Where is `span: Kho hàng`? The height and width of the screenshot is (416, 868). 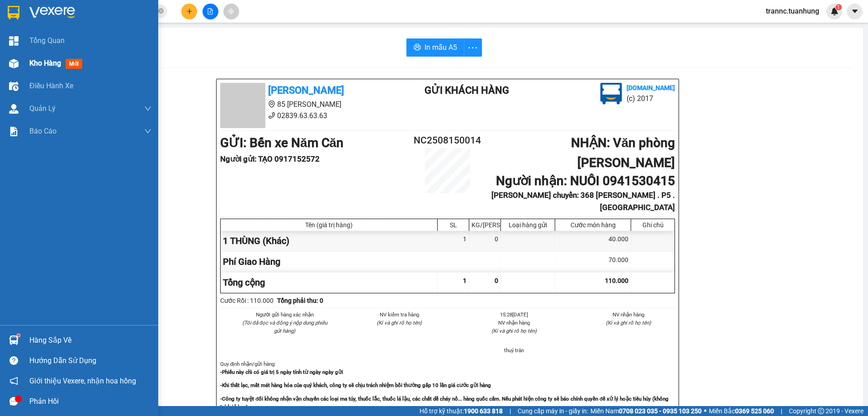
span: Kho hàng is located at coordinates (46, 63).